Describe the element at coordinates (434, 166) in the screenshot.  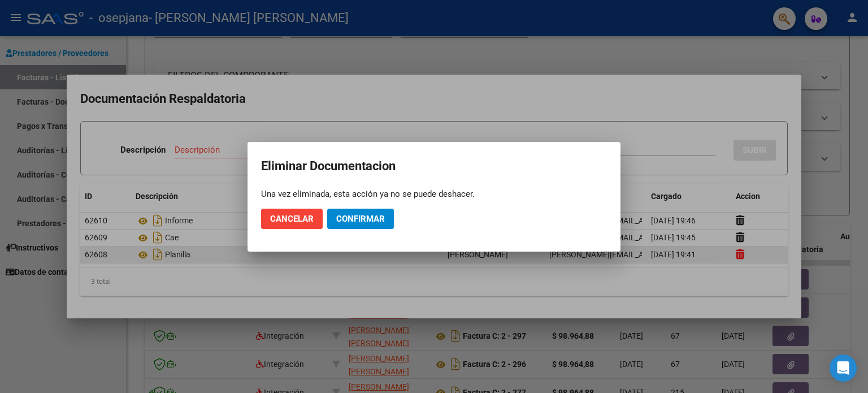
I see `h2: Eliminar Documentacion` at that location.